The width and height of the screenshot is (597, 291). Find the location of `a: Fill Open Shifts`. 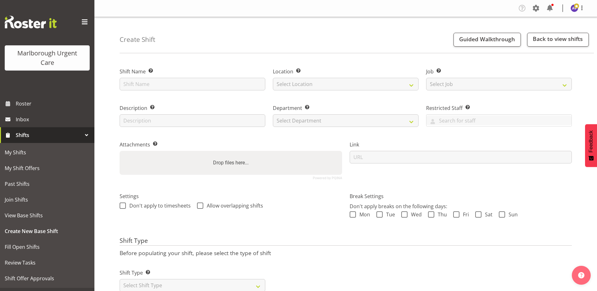

a: Fill Open Shifts is located at coordinates (47, 247).